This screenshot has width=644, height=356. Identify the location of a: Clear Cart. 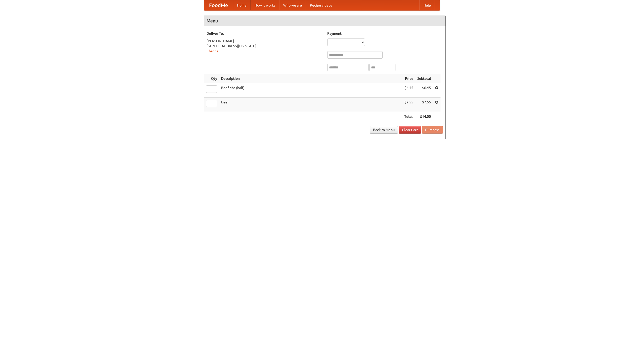
(410, 130).